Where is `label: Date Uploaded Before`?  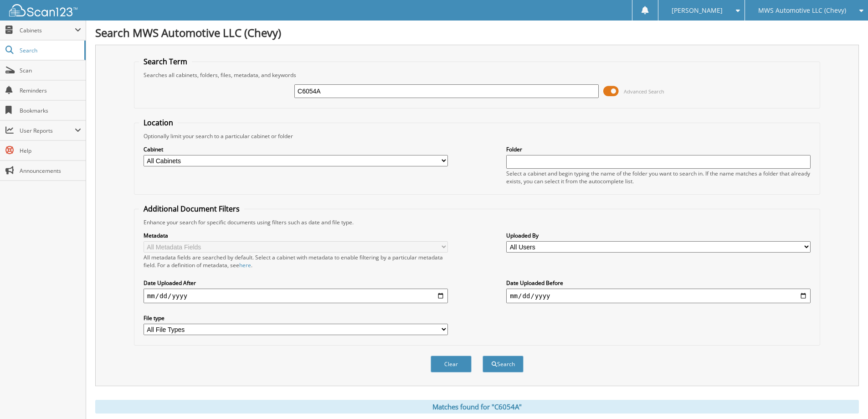 label: Date Uploaded Before is located at coordinates (658, 282).